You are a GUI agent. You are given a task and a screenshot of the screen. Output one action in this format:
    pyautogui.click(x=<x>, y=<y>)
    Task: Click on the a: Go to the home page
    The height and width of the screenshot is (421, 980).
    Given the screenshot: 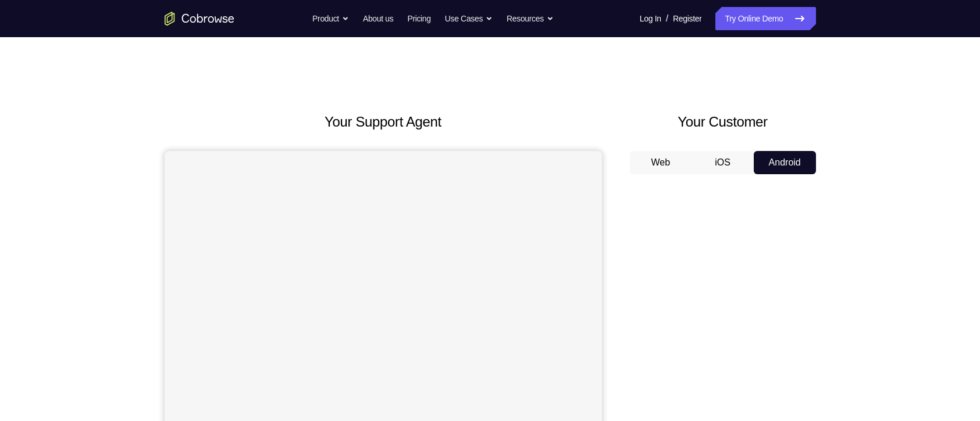 What is the action you would take?
    pyautogui.click(x=200, y=19)
    